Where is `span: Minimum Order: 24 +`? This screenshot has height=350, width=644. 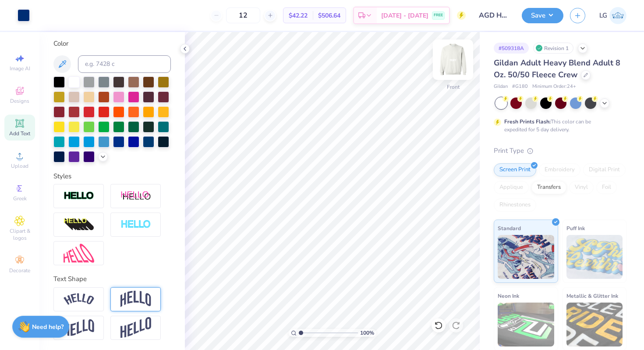 span: Minimum Order: 24 + is located at coordinates (554, 86).